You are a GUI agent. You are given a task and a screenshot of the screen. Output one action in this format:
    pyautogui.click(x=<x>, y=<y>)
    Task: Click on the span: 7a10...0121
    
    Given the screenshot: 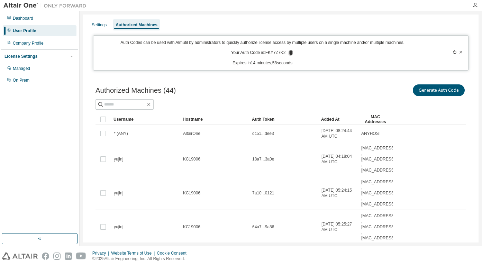 What is the action you would take?
    pyautogui.click(x=263, y=193)
    